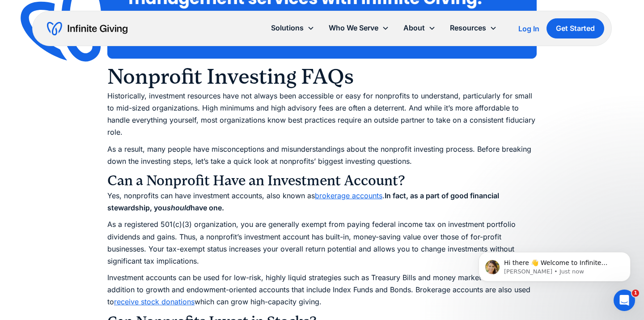  What do you see at coordinates (575, 28) in the screenshot?
I see `a: Get Started` at bounding box center [575, 28].